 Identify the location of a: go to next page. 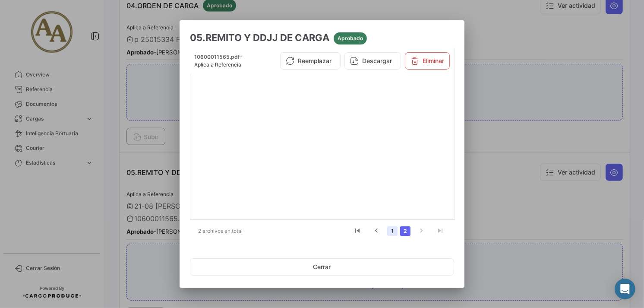
(422, 231).